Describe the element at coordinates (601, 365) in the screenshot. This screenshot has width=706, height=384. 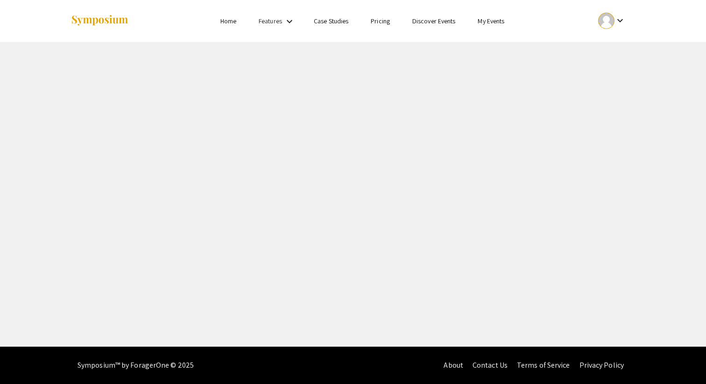
I see `a: Privacy Policy` at that location.